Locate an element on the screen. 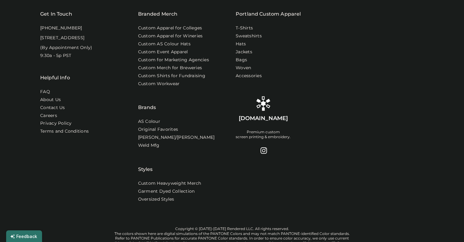 The image size is (464, 242). a: Hats is located at coordinates (241, 44).